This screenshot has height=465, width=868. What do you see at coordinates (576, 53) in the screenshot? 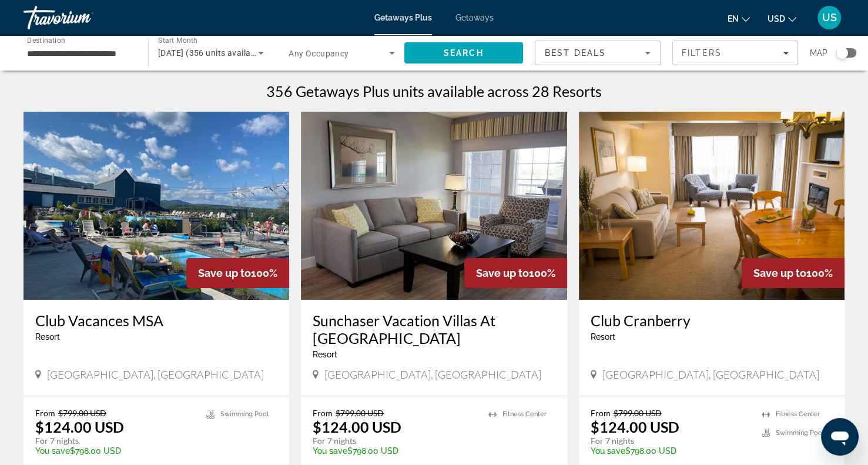
I see `span: Best Deals` at bounding box center [576, 53].